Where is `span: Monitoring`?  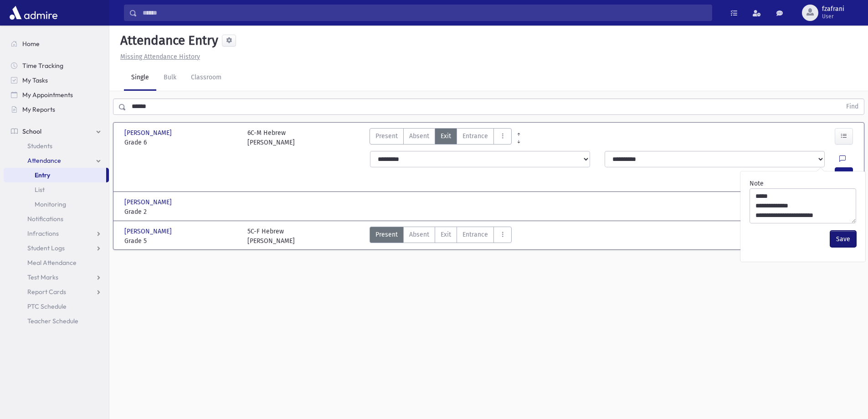 span: Monitoring is located at coordinates (50, 204).